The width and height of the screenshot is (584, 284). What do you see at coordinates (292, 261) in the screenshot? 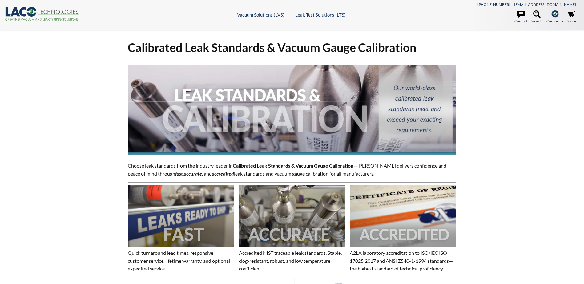
I see `p: Accredited NIST traceable leak standards. Stable, clog-resistant, robust, and low temperature coe...` at bounding box center [292, 261].